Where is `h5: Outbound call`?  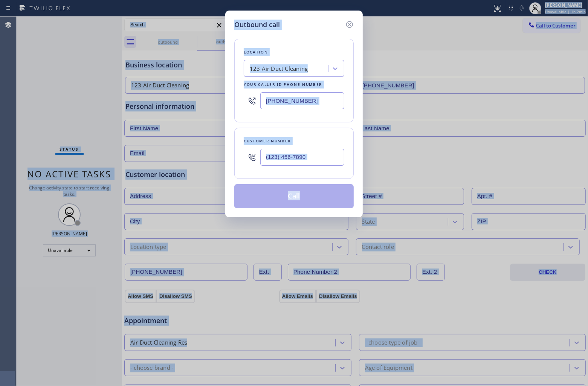 h5: Outbound call is located at coordinates (257, 25).